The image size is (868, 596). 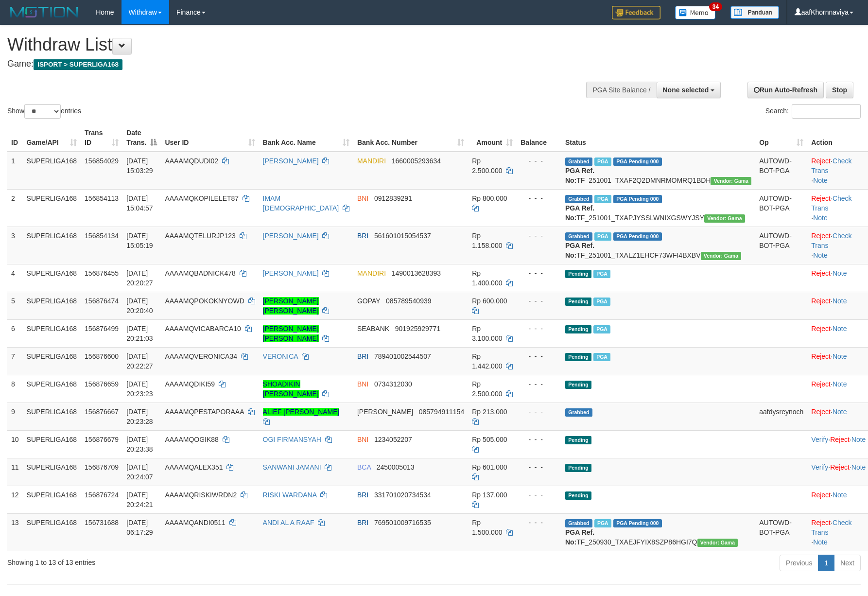 What do you see at coordinates (831, 241) in the screenshot?
I see `a: Check Trans` at bounding box center [831, 241].